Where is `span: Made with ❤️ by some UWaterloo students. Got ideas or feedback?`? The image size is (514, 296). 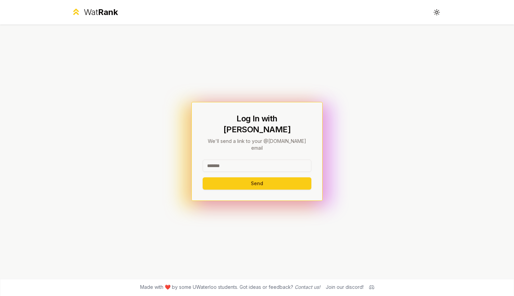
span: Made with ❤️ by some UWaterloo students. Got ideas or feedback? is located at coordinates (230, 288).